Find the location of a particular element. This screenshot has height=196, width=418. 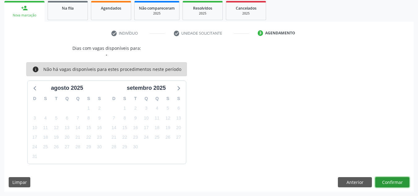

span: sexta-feira, 12 de setembro de 2025 is located at coordinates (168, 118).